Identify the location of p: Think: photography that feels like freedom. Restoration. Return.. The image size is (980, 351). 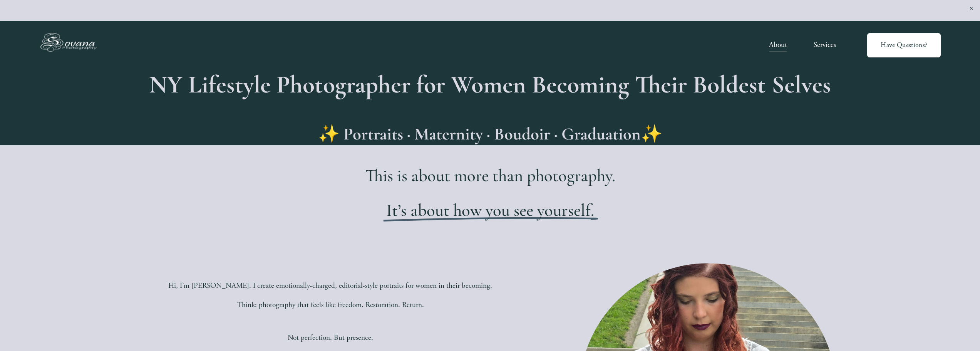
(331, 306).